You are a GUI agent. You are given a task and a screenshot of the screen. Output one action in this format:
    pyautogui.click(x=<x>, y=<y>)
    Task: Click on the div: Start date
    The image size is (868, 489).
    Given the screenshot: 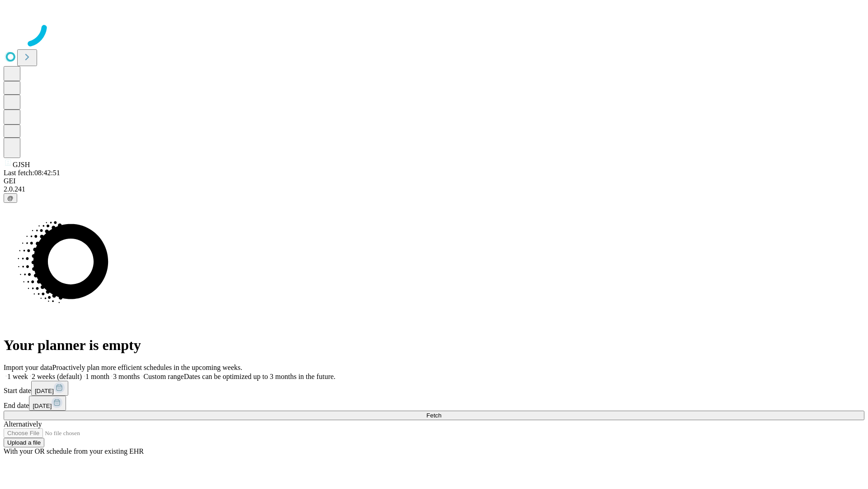 What is the action you would take?
    pyautogui.click(x=434, y=388)
    